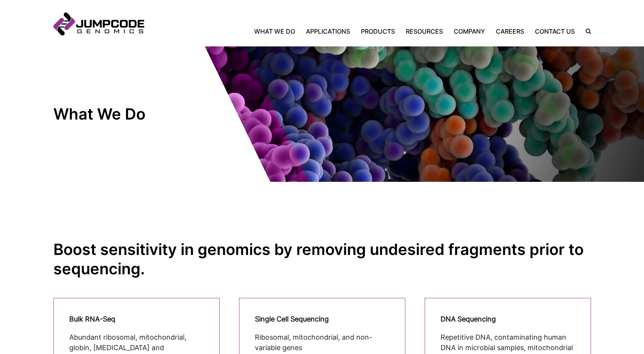  Describe the element at coordinates (328, 31) in the screenshot. I see `a: Applications` at that location.